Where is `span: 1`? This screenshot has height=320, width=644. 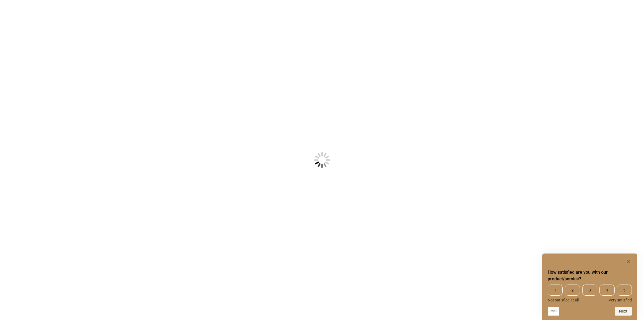 span: 1 is located at coordinates (555, 290).